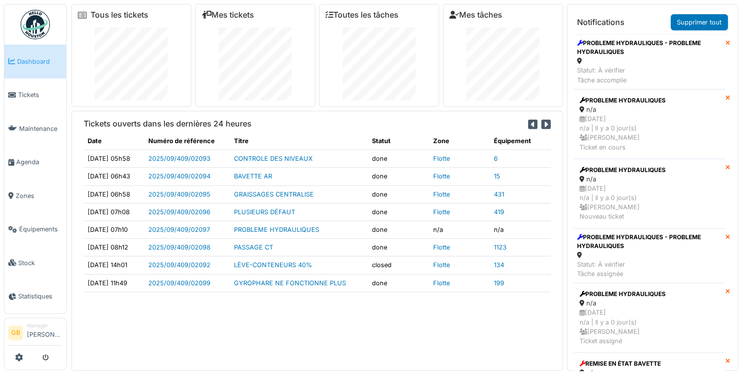  What do you see at coordinates (40, 296) in the screenshot?
I see `span: Statistiques` at bounding box center [40, 296].